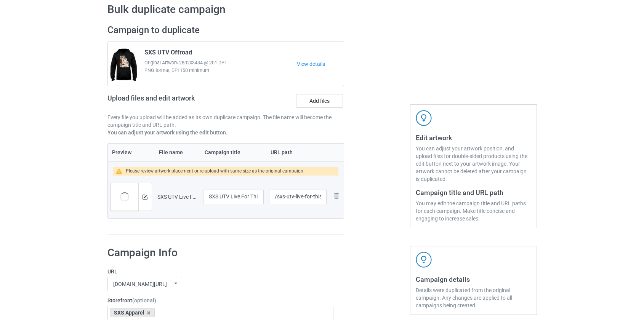  Describe the element at coordinates (473, 298) in the screenshot. I see `div: Details were duplicated from the original campaign. Any changes are applied to all campaigns bein...` at that location.